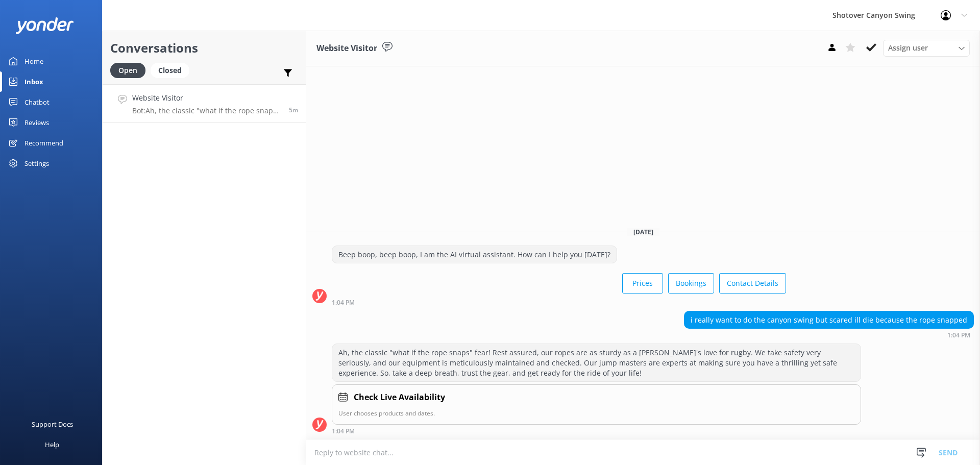 This screenshot has height=465, width=980. I want to click on div: Recommend, so click(44, 143).